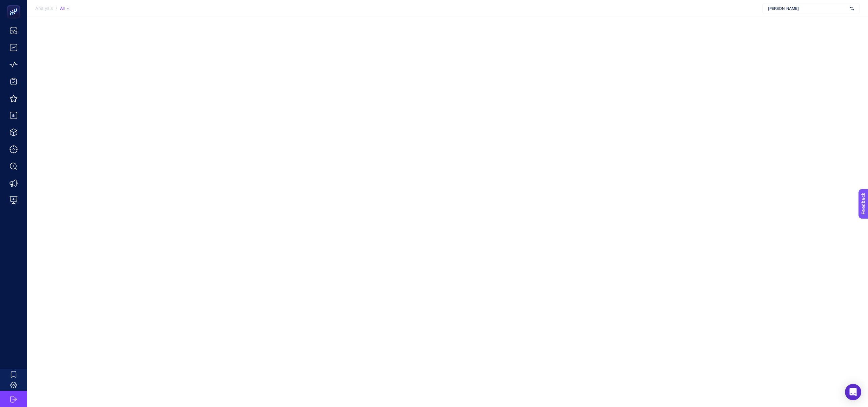 The image size is (868, 407). I want to click on span: Feedback, so click(15, 5).